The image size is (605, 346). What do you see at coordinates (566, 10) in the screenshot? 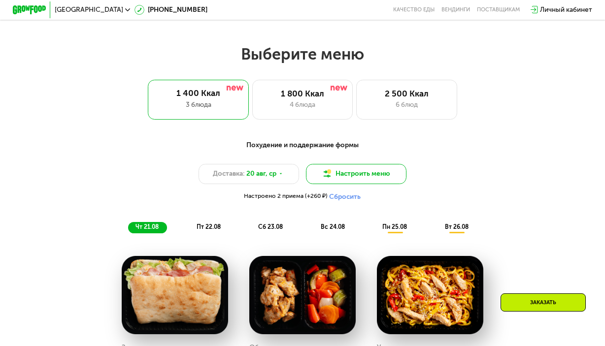
I see `div: Личный кабинет` at bounding box center [566, 10].